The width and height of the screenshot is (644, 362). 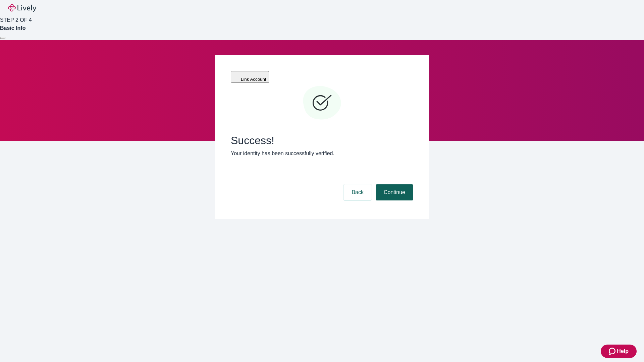 What do you see at coordinates (250, 77) in the screenshot?
I see `button: Link Account` at bounding box center [250, 77].